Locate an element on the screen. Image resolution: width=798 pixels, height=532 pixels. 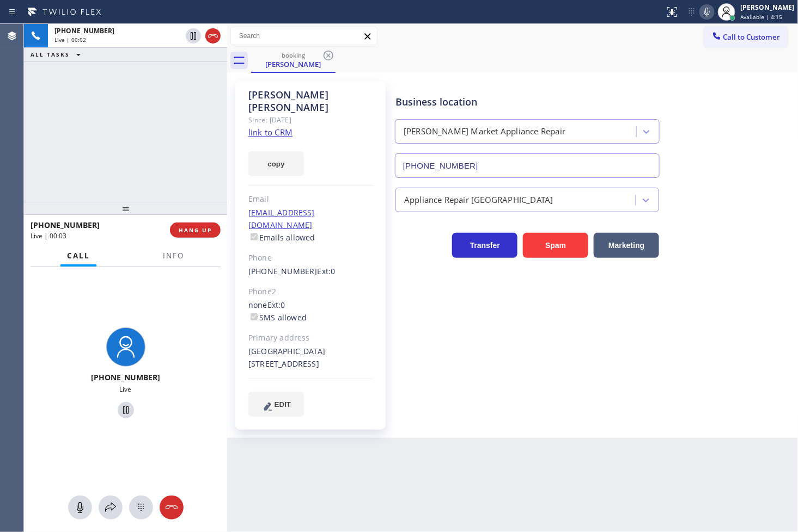
label: SMS allowed is located at coordinates (277, 317).